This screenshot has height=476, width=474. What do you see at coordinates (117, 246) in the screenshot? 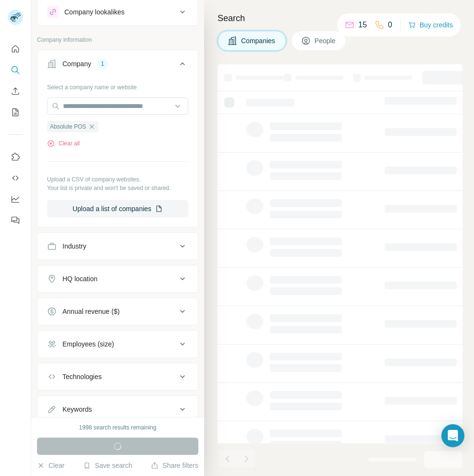
I see `button: Industry` at bounding box center [117, 246].